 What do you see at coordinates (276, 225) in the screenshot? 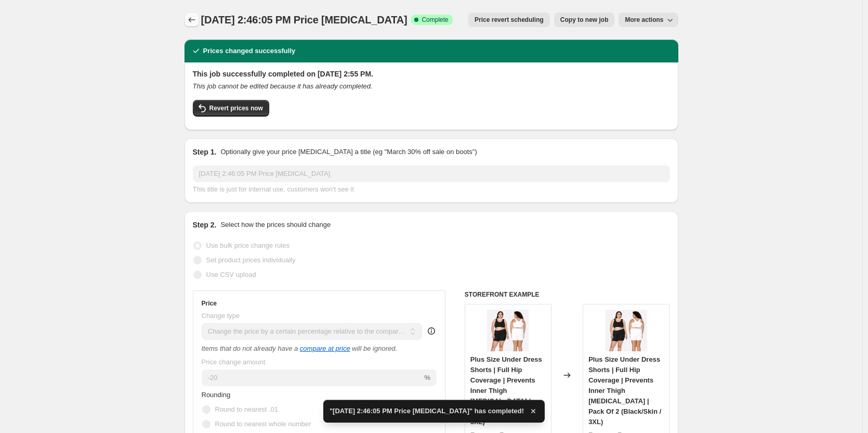
I see `p: Select how the prices should change` at bounding box center [276, 225].